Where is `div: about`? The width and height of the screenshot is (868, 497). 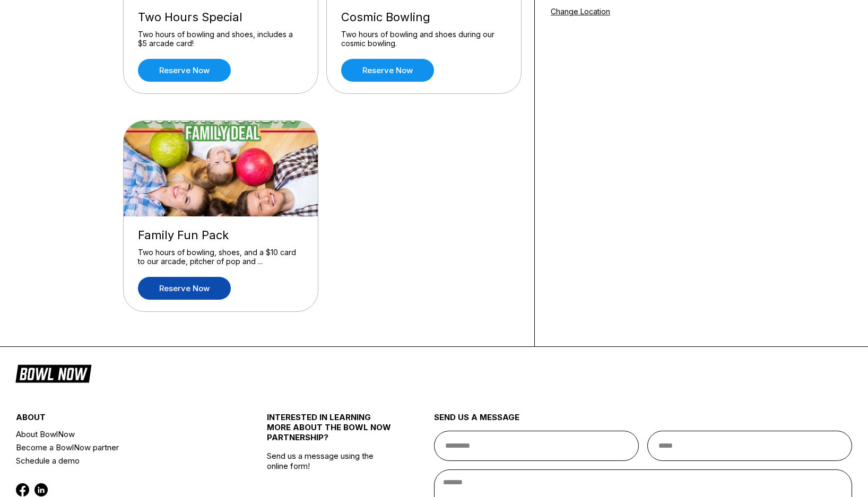
div: about is located at coordinates (120, 420).